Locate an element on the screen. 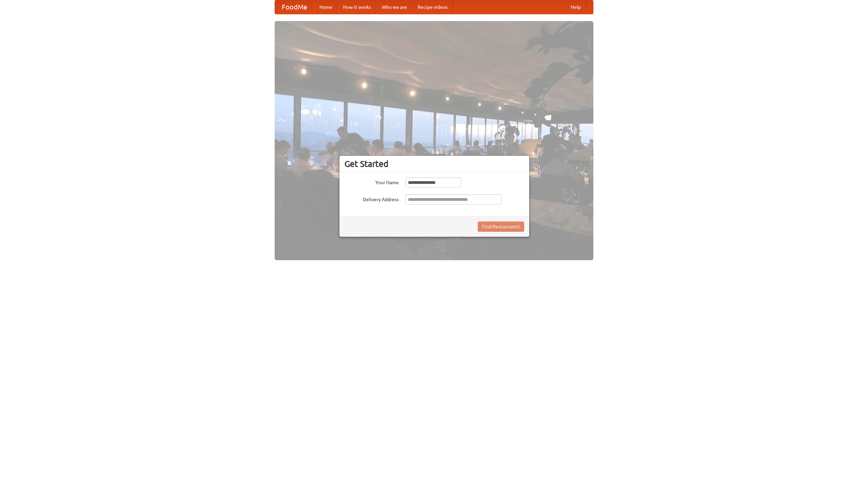 Image resolution: width=868 pixels, height=480 pixels. a: FoodMe is located at coordinates (295, 7).